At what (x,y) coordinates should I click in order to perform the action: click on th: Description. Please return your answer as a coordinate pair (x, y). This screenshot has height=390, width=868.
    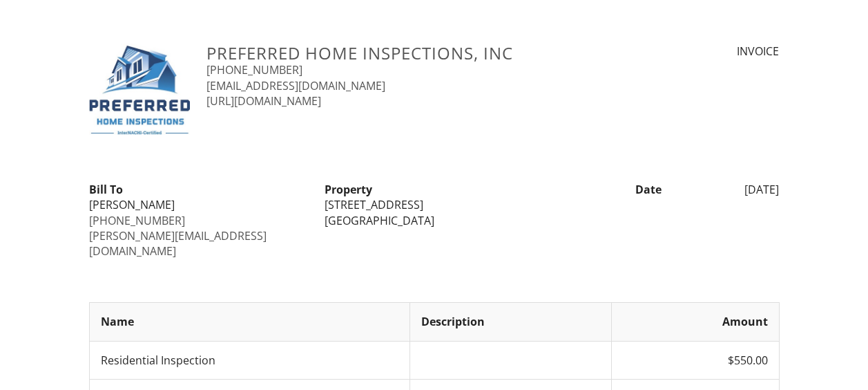
    Looking at the image, I should click on (511, 321).